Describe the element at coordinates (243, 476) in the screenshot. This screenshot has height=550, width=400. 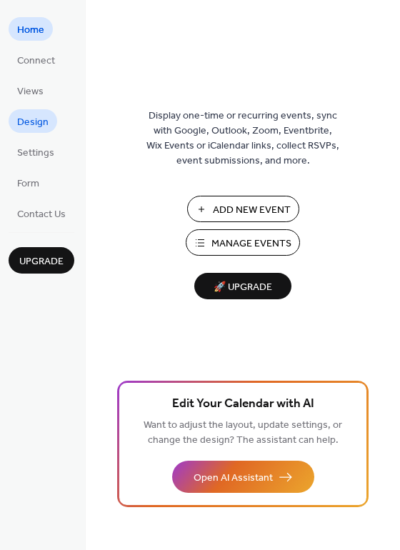
I see `button: Open AI Assistant` at that location.